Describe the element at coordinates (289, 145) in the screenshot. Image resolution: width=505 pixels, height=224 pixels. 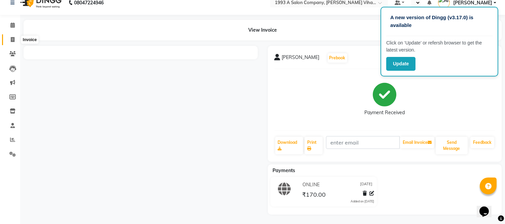
I see `a: Download` at that location.